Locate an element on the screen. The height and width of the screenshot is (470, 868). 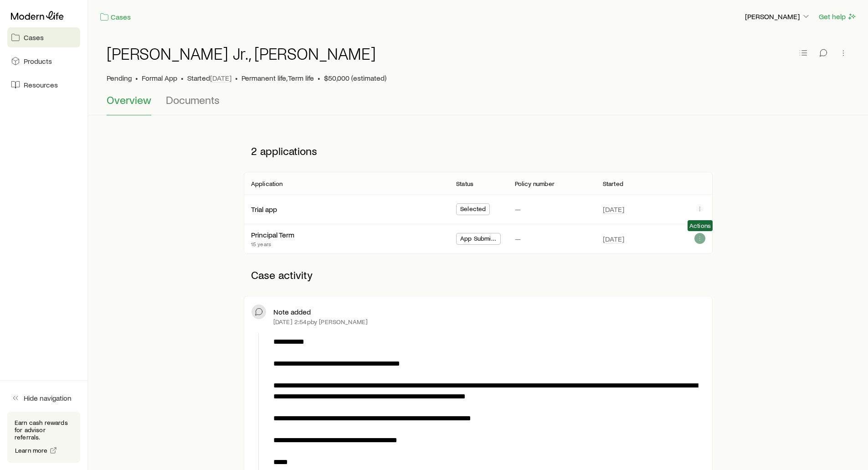
span: Overview is located at coordinates (129, 100).